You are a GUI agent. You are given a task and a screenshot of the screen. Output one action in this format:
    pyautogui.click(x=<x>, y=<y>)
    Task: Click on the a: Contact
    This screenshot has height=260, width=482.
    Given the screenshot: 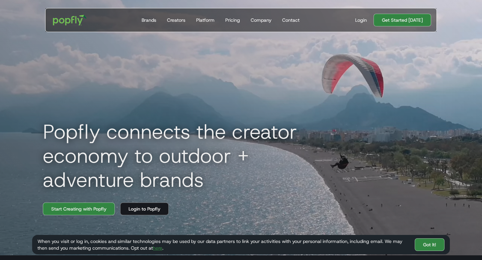 What is the action you would take?
    pyautogui.click(x=291, y=20)
    